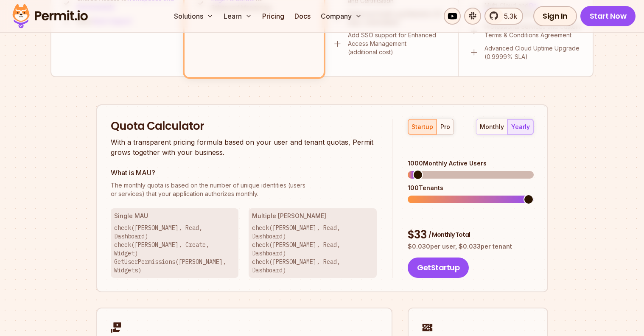 The width and height of the screenshot is (644, 336). Describe the element at coordinates (175, 216) in the screenshot. I see `h3: Single MAU` at that location.